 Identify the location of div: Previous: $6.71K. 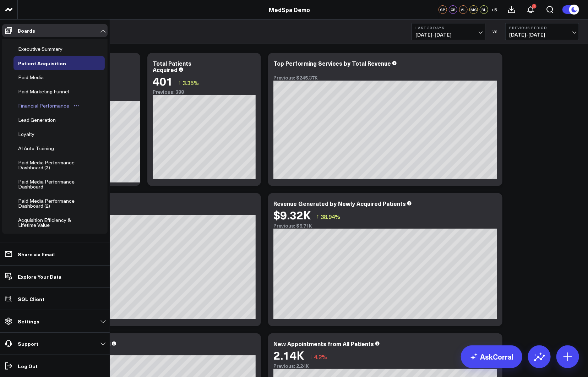
(386, 226).